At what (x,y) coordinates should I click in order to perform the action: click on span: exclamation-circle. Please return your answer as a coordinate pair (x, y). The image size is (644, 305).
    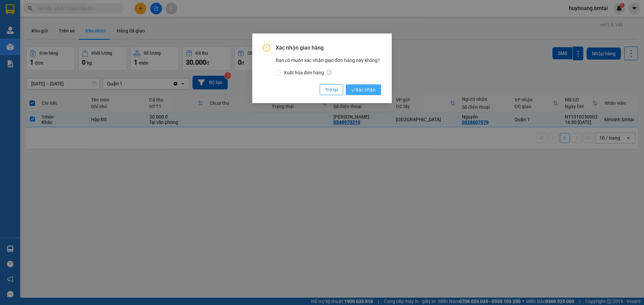
    Looking at the image, I should click on (267, 48).